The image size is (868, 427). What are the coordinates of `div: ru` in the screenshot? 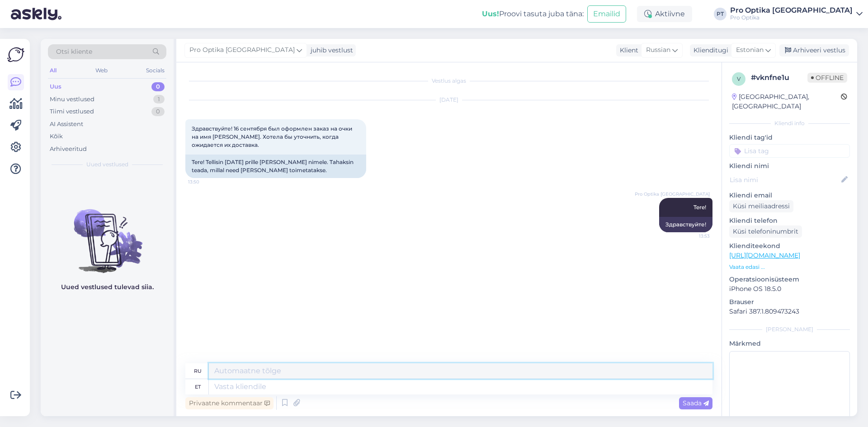 It's located at (197, 371).